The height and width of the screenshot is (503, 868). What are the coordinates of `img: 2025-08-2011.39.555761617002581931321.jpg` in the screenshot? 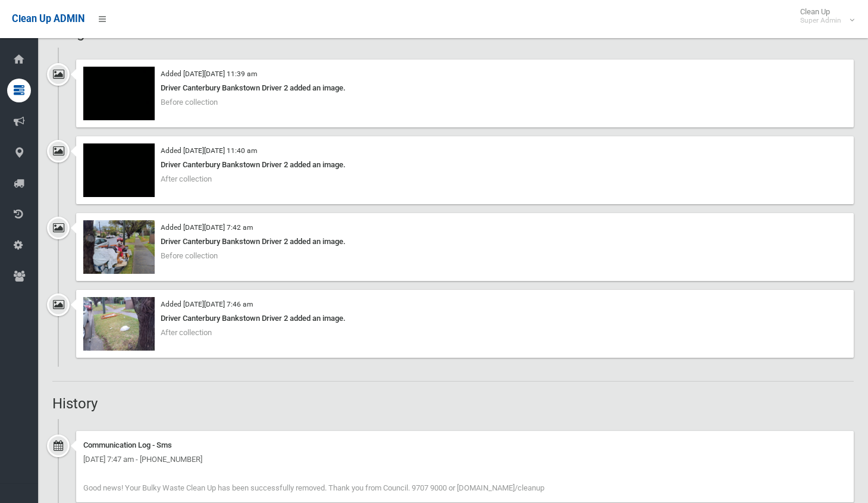 It's located at (119, 170).